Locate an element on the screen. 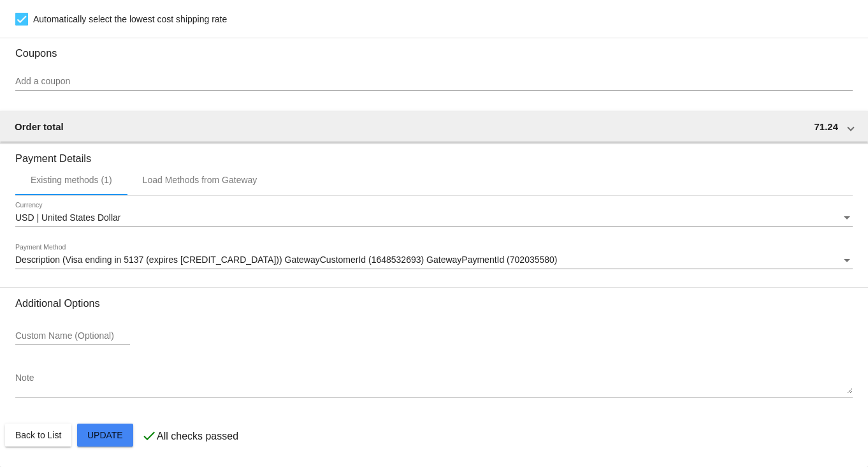 The height and width of the screenshot is (467, 868). span: 71.24 is located at coordinates (826, 126).